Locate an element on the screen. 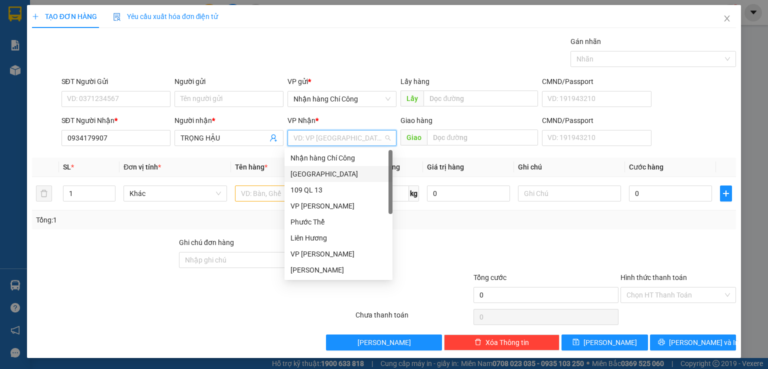 The image size is (768, 369). span: close is located at coordinates (727, 19).